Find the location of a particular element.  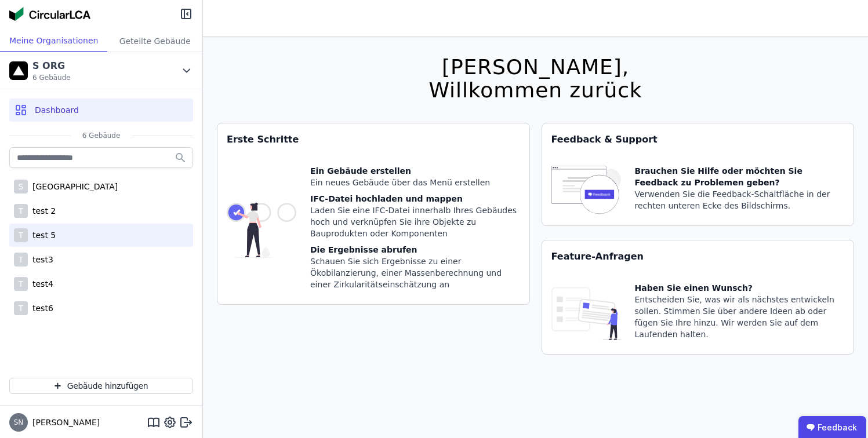

div: Die Ergebnisse abrufen is located at coordinates (415, 250).